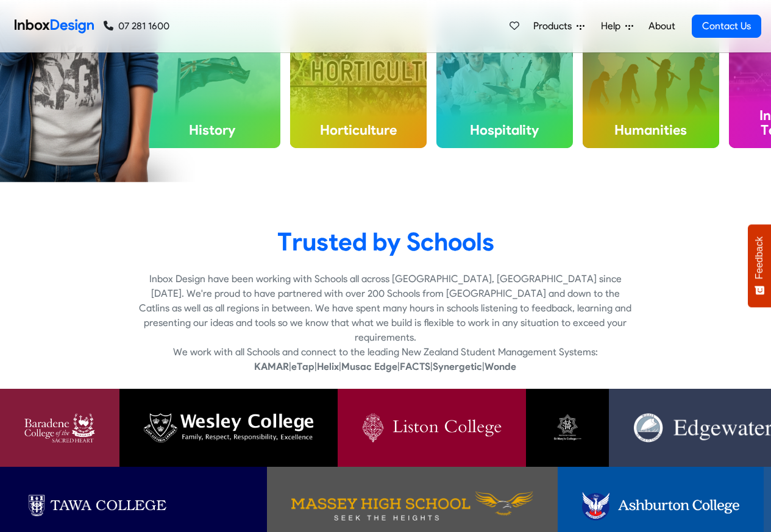 The width and height of the screenshot is (771, 532). Describe the element at coordinates (500, 366) in the screenshot. I see `strong: Wonde` at that location.